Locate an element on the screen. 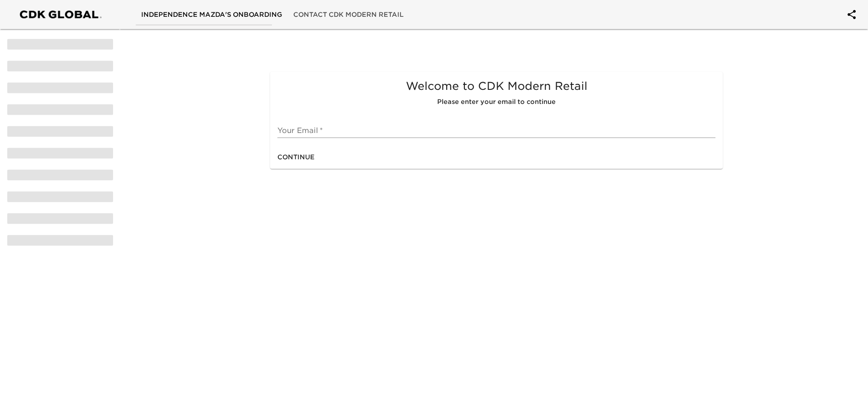  h6: Please enter your email to continue is located at coordinates (496, 102).